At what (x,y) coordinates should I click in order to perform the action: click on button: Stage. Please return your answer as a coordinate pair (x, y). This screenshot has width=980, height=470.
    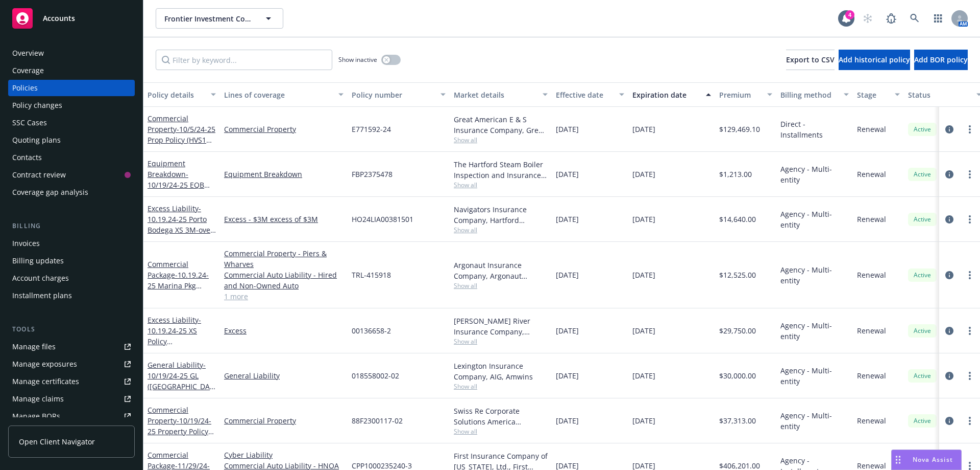
    Looking at the image, I should click on (879, 95).